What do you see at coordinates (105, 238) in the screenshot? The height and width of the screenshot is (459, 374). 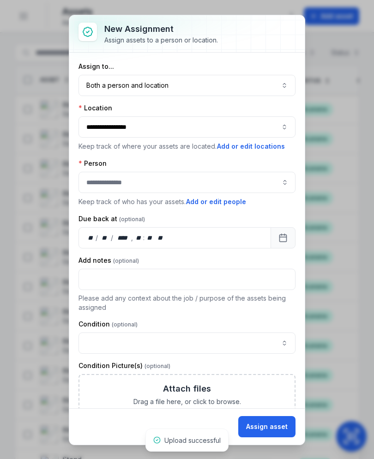 I see `div: month,` at bounding box center [105, 238].